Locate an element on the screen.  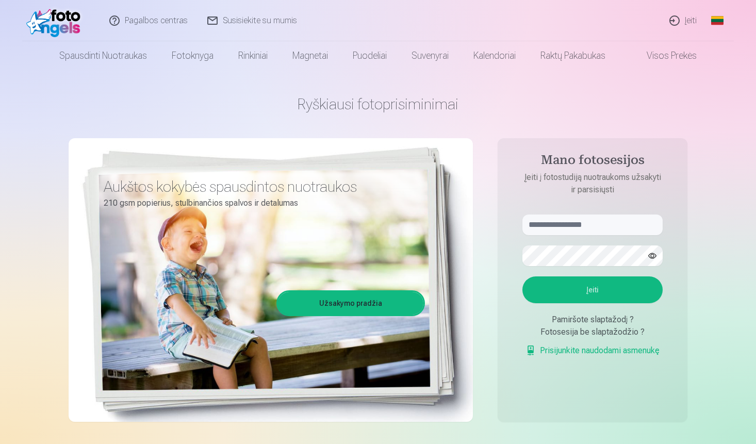
a: Spausdinti nuotraukas is located at coordinates (103, 56).